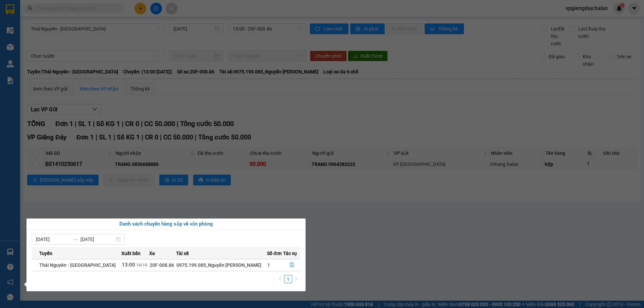 This screenshot has height=308, width=644. Describe the element at coordinates (290, 253) in the screenshot. I see `span: Tác vụ` at that location.